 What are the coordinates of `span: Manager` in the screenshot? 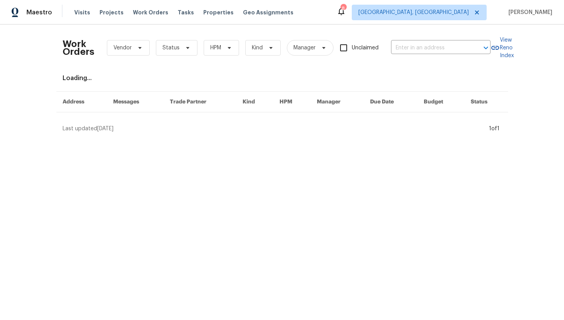 It's located at (304, 48).